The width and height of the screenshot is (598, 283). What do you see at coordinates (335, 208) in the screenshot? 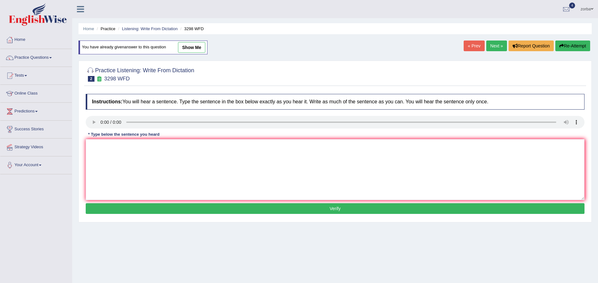
I see `button: Verify` at bounding box center [335, 208].